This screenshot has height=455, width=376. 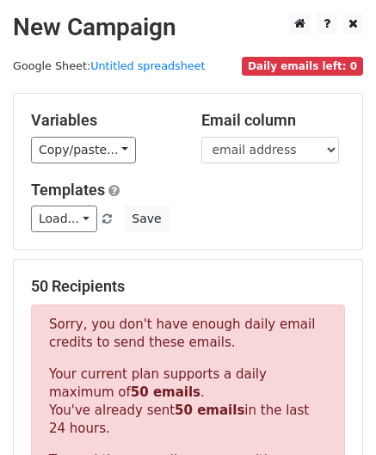 What do you see at coordinates (103, 120) in the screenshot?
I see `h5: Variables` at bounding box center [103, 120].